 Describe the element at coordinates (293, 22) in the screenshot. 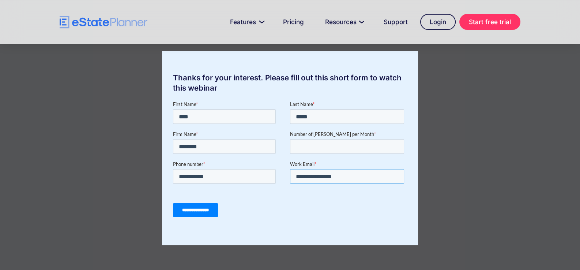

I see `a: Pricing` at that location.